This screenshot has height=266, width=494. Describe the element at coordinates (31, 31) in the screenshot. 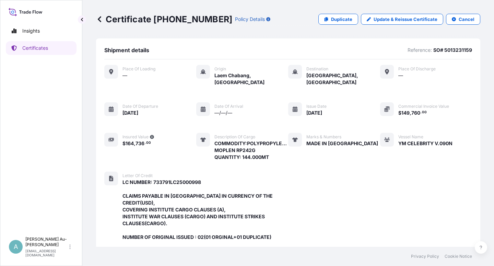

I see `p: Insights` at that location.